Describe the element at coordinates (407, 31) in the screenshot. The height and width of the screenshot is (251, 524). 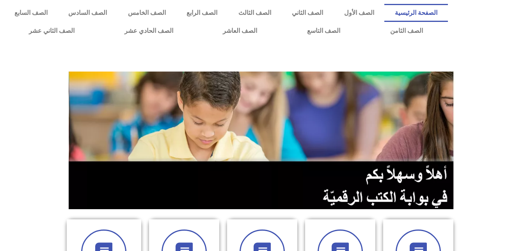
I see `a: الصف الثامن` at that location.